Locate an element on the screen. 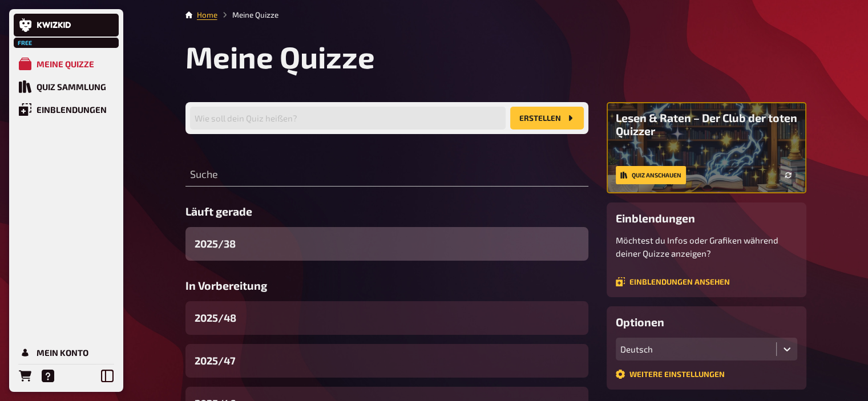 The width and height of the screenshot is (868, 401). h1: Meine Quizze is located at coordinates (496, 56).